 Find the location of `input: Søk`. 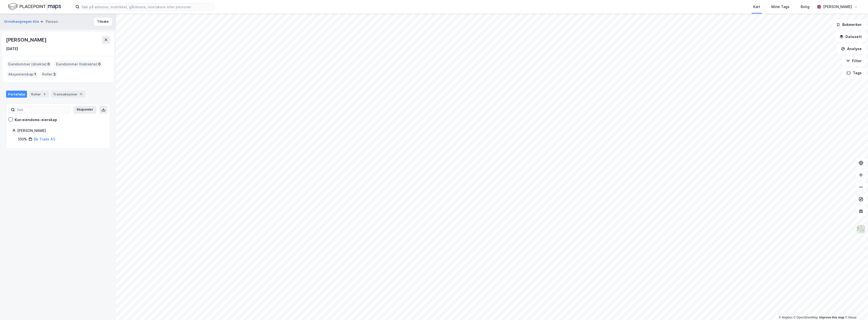

input: Søk is located at coordinates (42, 110).